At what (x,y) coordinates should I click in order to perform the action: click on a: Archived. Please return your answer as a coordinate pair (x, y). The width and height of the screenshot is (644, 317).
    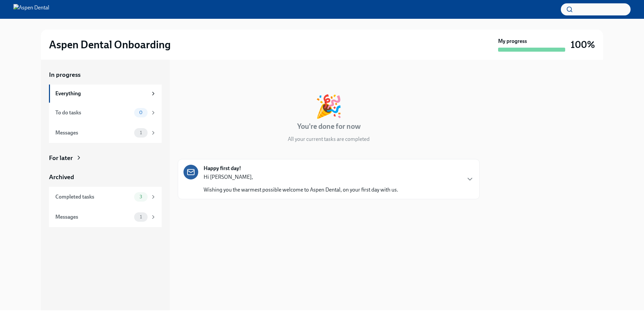
    Looking at the image, I should click on (105, 177).